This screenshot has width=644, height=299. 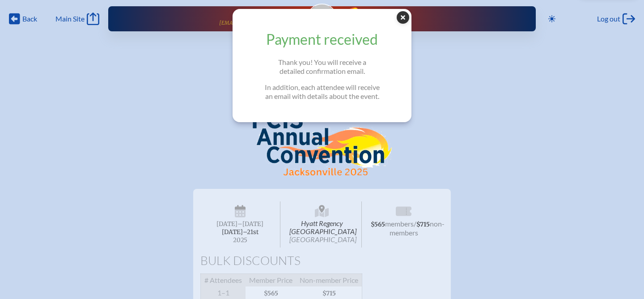 I want to click on h1: Payment received, so click(x=322, y=39).